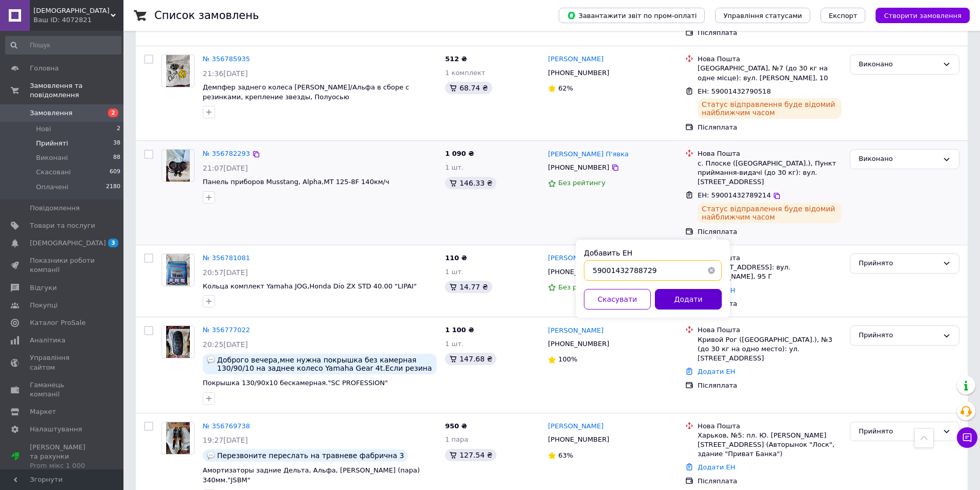 The width and height of the screenshot is (980, 490). Describe the element at coordinates (734, 195) in the screenshot. I see `span: ЕН: 59001432789214` at that location.